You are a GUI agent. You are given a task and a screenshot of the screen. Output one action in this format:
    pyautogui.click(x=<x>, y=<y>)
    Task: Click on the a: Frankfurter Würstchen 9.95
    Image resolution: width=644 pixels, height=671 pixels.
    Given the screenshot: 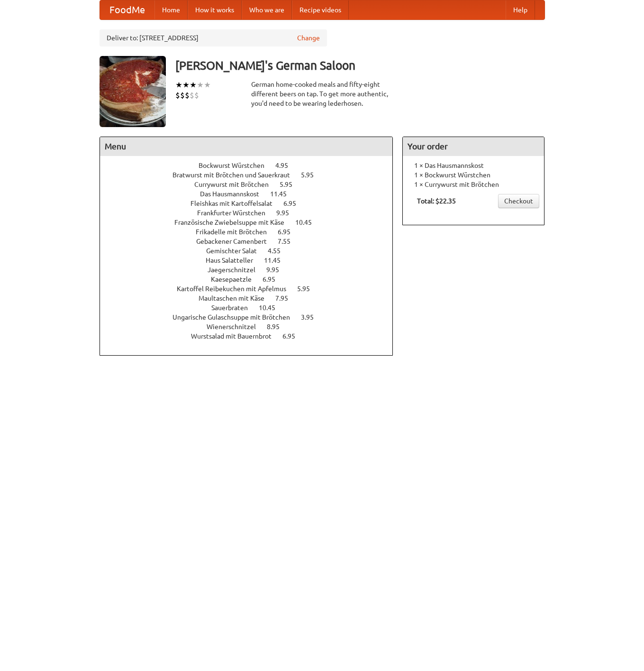 What is the action you would take?
    pyautogui.click(x=252, y=213)
    